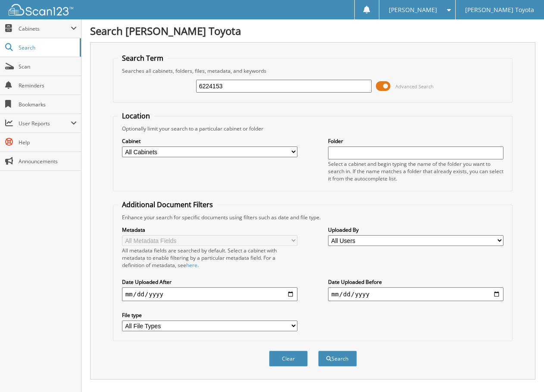 This screenshot has width=544, height=392. What do you see at coordinates (48, 67) in the screenshot?
I see `span: Scan` at bounding box center [48, 67].